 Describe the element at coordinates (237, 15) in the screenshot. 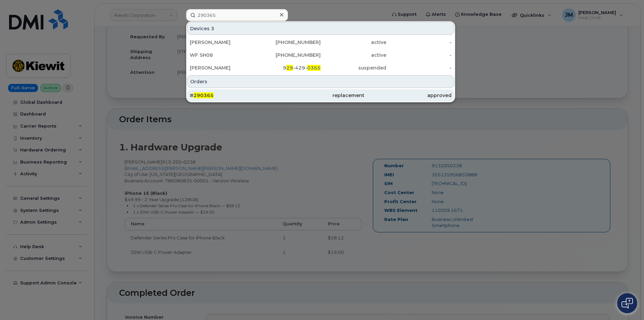

I see `input: Find something...` at that location.